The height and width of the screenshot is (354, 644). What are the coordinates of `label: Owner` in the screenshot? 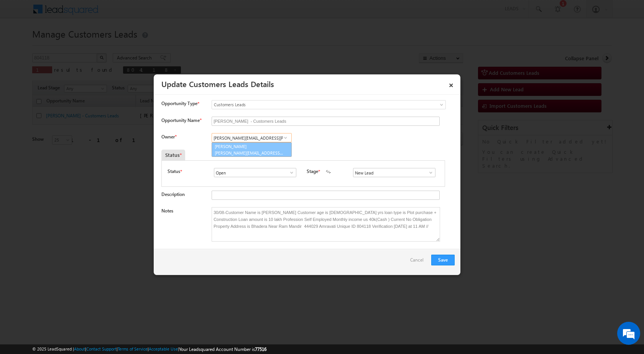 It's located at (168, 137).